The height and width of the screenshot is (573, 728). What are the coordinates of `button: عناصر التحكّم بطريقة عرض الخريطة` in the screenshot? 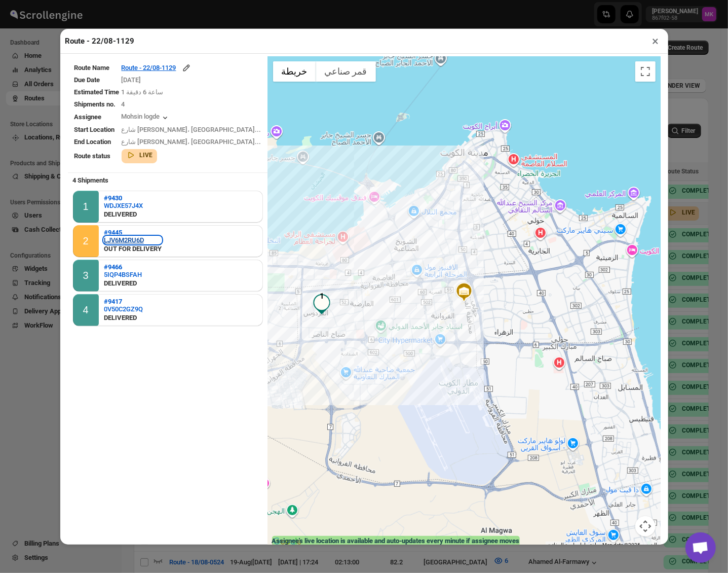 It's located at (646, 526).